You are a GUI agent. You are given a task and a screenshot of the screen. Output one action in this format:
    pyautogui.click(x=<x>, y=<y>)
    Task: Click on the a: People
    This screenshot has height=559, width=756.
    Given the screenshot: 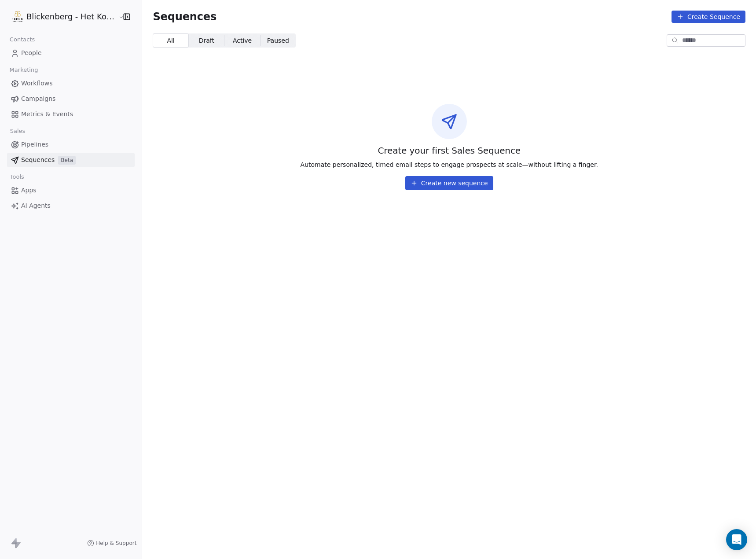 What is the action you would take?
    pyautogui.click(x=71, y=53)
    